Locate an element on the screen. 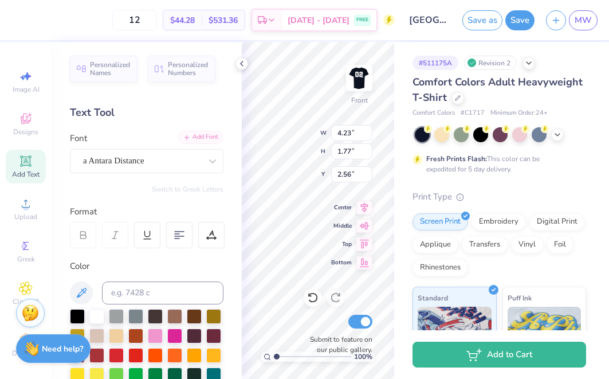 The height and width of the screenshot is (379, 609). img: Standard is located at coordinates (454, 335).